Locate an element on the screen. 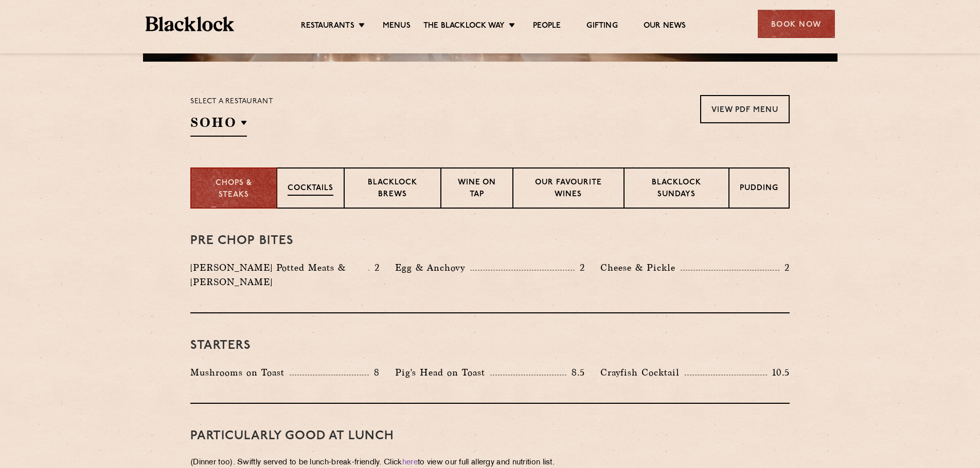 The height and width of the screenshot is (468, 980). a: Gifting is located at coordinates (602, 27).